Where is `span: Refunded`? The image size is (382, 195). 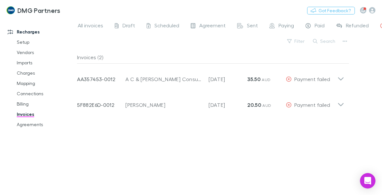 span: Refunded is located at coordinates (357, 26).